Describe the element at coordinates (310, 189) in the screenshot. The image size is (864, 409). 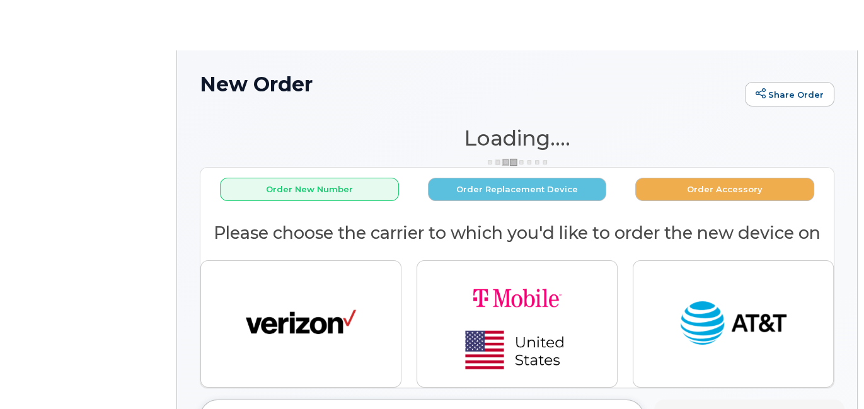
I see `button: Order New Number` at that location.